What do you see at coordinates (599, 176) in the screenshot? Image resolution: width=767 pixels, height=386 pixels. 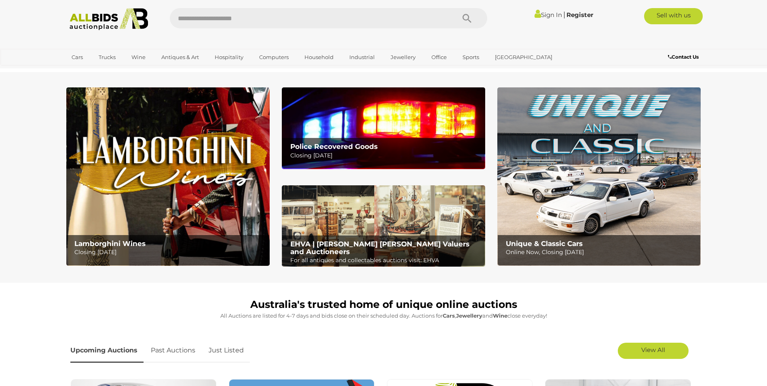 I see `img: Unique & Classic Cars` at bounding box center [599, 176].